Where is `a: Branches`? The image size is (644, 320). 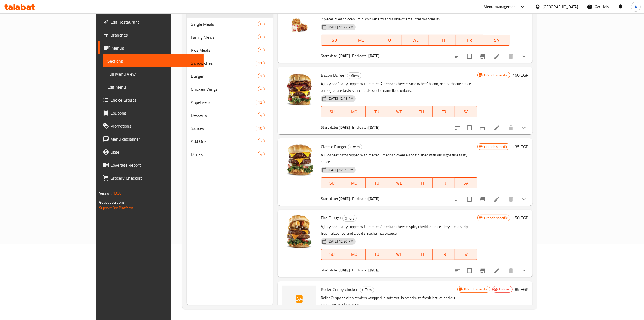 a: Branches is located at coordinates (151, 35).